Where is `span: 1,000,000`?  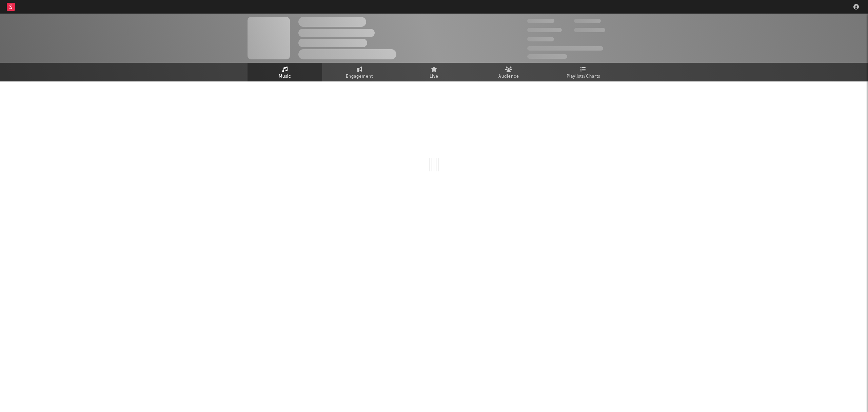 span: 1,000,000 is located at coordinates (590, 30).